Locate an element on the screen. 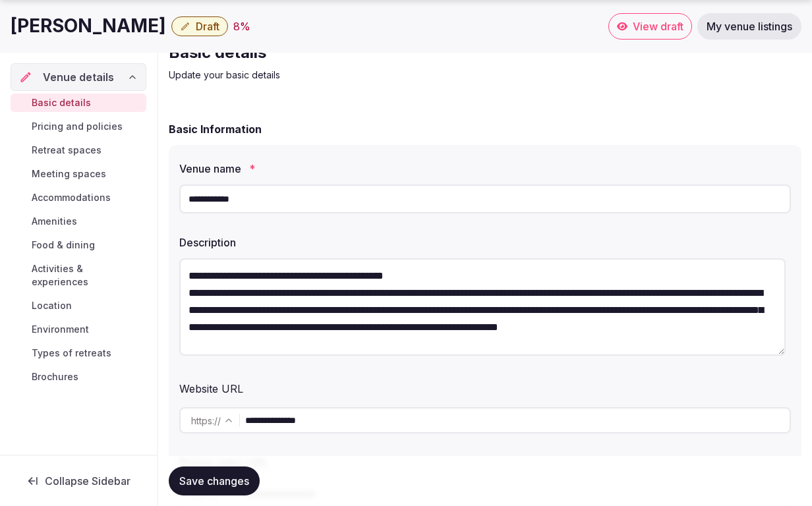  a: Pricing and policies is located at coordinates (79, 126).